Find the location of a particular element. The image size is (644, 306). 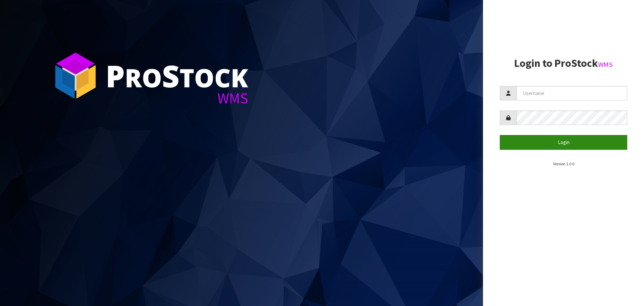

img: ProStock Cube is located at coordinates (75, 75).